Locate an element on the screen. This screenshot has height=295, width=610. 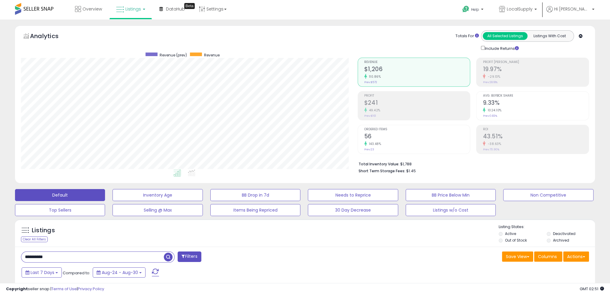
button: Inventory Age is located at coordinates (158, 195).